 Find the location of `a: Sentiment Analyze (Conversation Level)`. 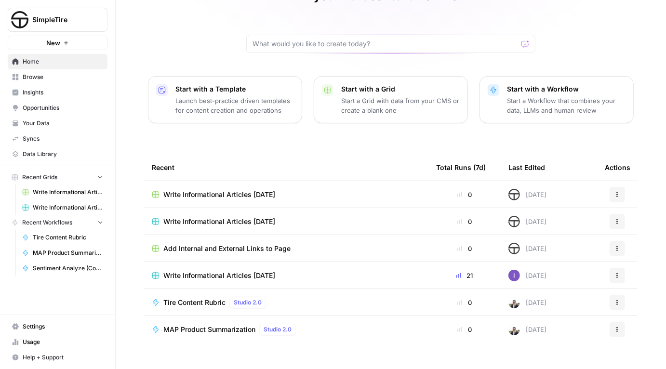

a: Sentiment Analyze (Conversation Level) is located at coordinates (63, 268).